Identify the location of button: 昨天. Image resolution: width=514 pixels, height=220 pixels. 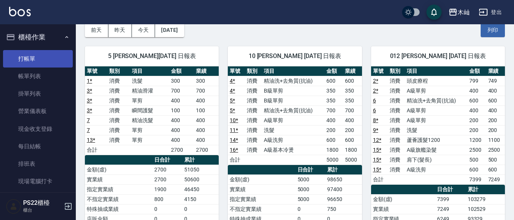
(120, 30).